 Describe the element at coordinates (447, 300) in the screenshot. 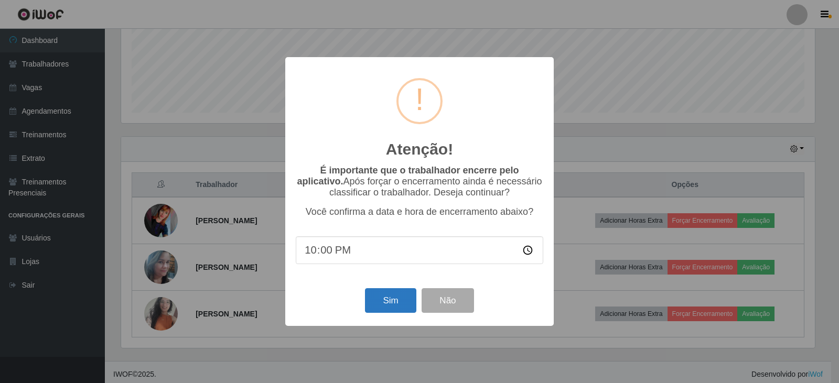

I see `button: Não` at that location.